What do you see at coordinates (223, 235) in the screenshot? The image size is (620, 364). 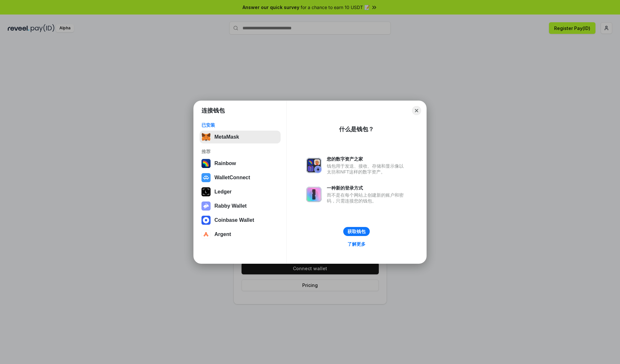 I see `div: Argent` at bounding box center [223, 235].